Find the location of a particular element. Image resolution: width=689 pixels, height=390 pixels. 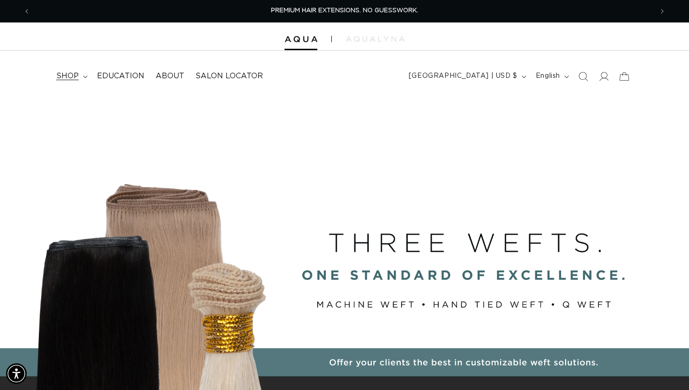

button: Next announcement is located at coordinates (662, 11).